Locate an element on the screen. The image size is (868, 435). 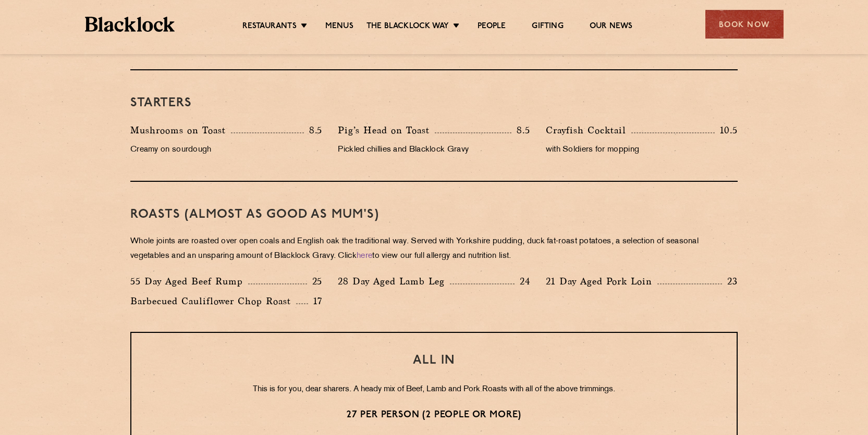
h3: Starters is located at coordinates (434, 103).